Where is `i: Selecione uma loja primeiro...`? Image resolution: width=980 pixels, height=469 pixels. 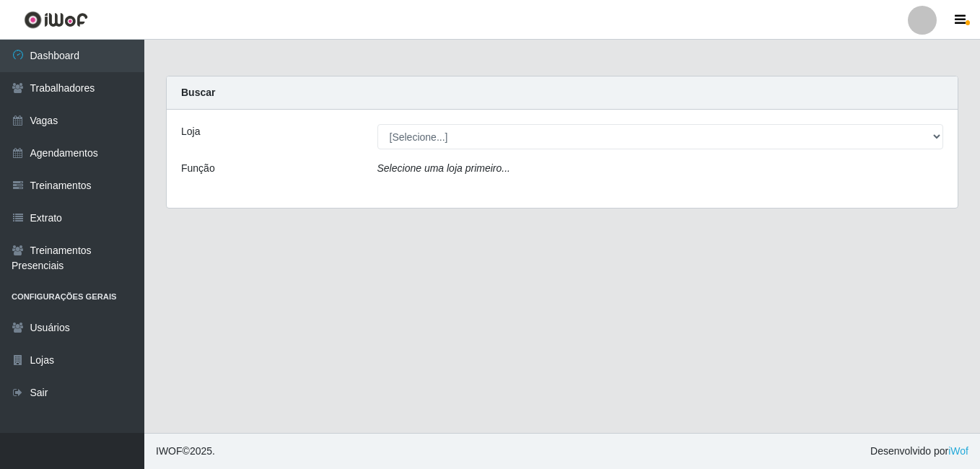
i: Selecione uma loja primeiro... is located at coordinates (444, 168).